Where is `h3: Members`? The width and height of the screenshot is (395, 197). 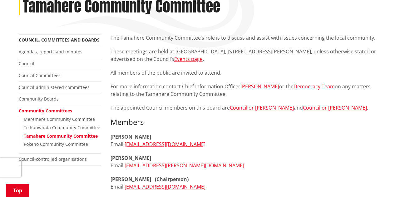
h3: Members is located at coordinates (243, 122).